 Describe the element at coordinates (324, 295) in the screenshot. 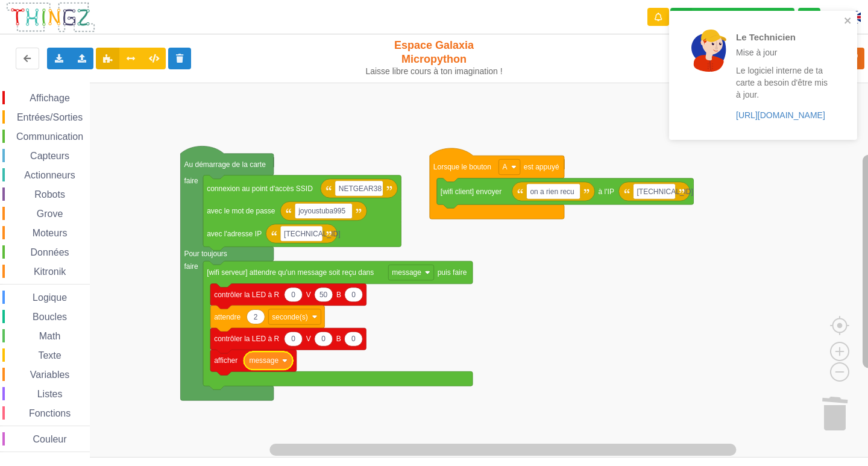

I see `text: 50` at that location.